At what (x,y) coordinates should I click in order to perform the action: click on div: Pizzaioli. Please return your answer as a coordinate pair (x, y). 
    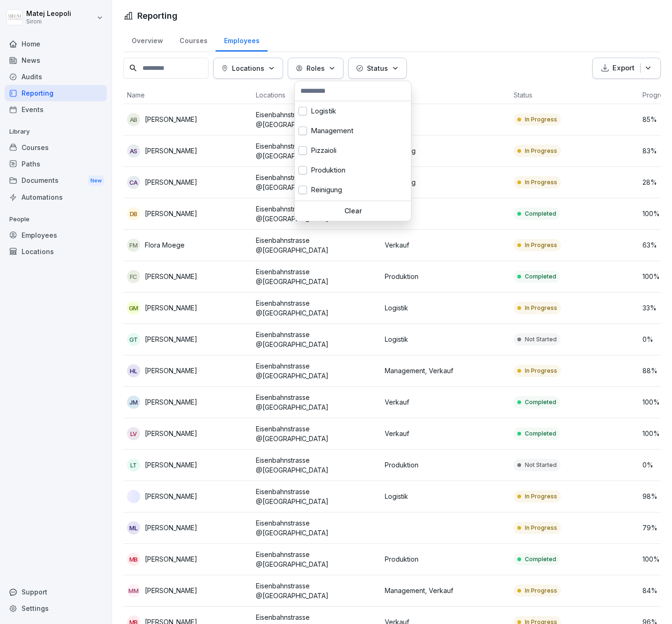
    Looking at the image, I should click on (352, 151).